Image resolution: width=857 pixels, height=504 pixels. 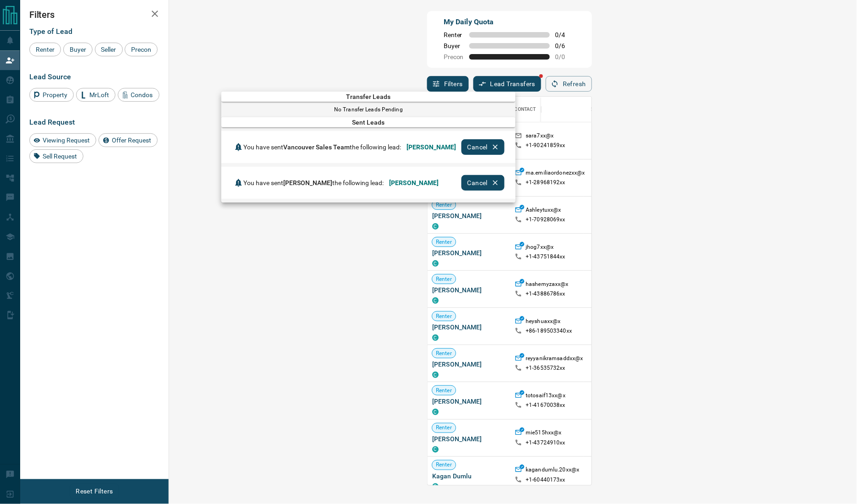 What do you see at coordinates (368, 97) in the screenshot?
I see `span: Transfer Leads` at bounding box center [368, 97].